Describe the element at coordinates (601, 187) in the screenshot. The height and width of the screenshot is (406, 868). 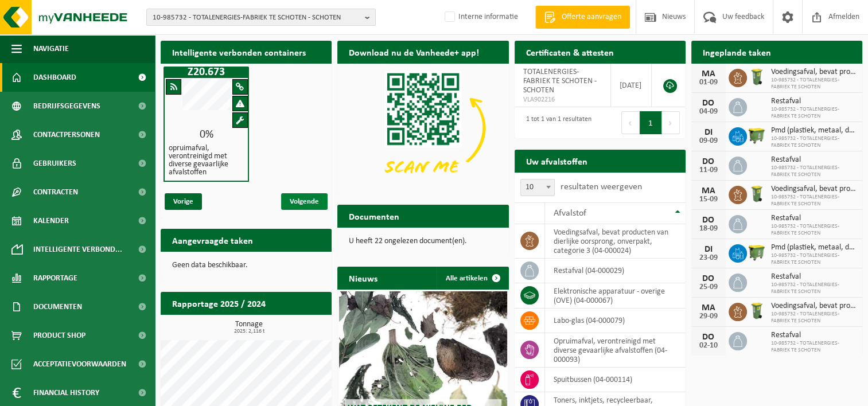
I see `label: resultaten weergeven` at that location.